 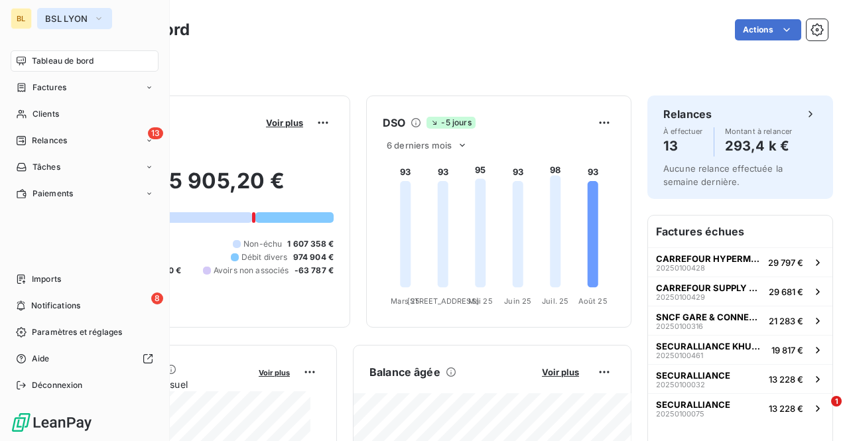 I want to click on span: -63 787 €, so click(x=314, y=270).